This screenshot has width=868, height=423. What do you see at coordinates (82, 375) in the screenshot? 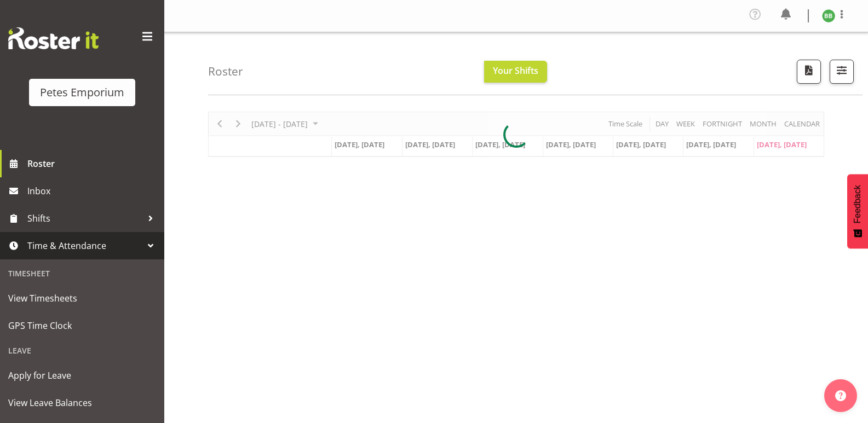
I see `a: Apply for Leave` at bounding box center [82, 375].